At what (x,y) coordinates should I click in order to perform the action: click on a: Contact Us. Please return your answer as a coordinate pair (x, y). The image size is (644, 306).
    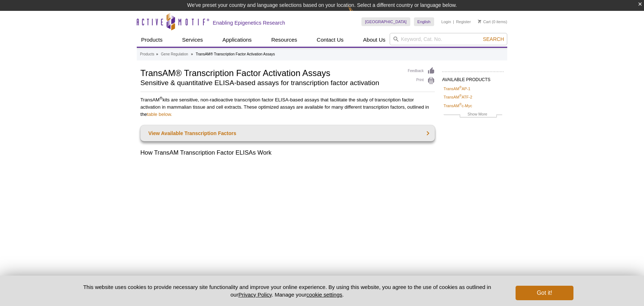
    Looking at the image, I should click on (330, 40).